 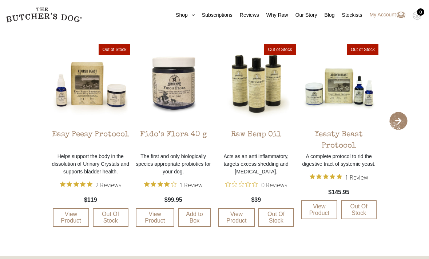 I want to click on a: Blog, so click(x=326, y=15).